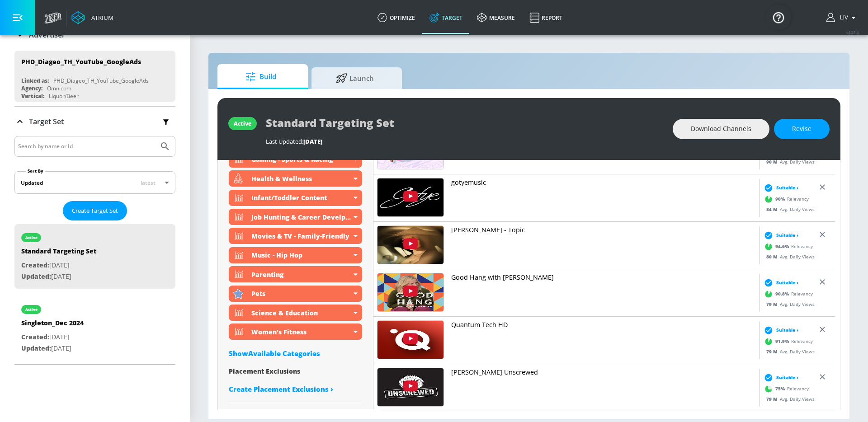 Image resolution: width=868 pixels, height=422 pixels. Describe the element at coordinates (781, 389) in the screenshot. I see `span: 75 %` at that location.